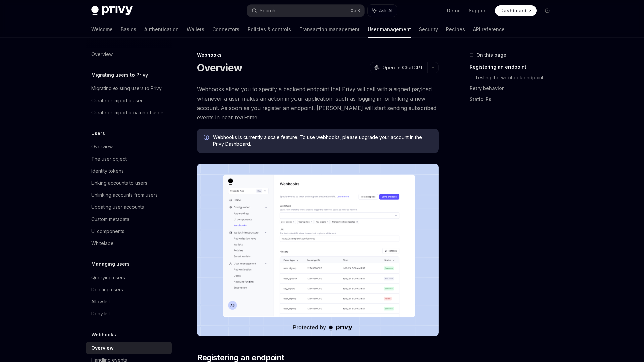  Describe the element at coordinates (428, 29) in the screenshot. I see `a: Security` at that location.